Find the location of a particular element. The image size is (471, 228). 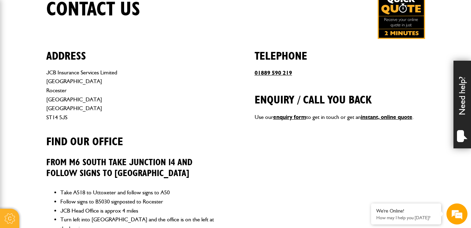

div: We're Online! is located at coordinates (406, 211).